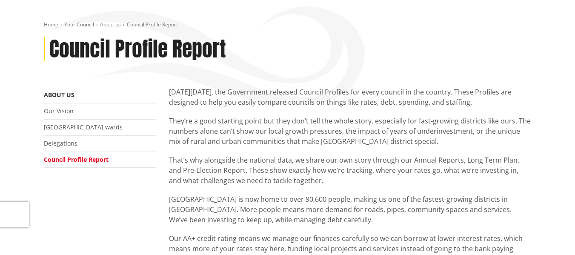 The width and height of the screenshot is (575, 255). What do you see at coordinates (51, 24) in the screenshot?
I see `a: Home` at bounding box center [51, 24].